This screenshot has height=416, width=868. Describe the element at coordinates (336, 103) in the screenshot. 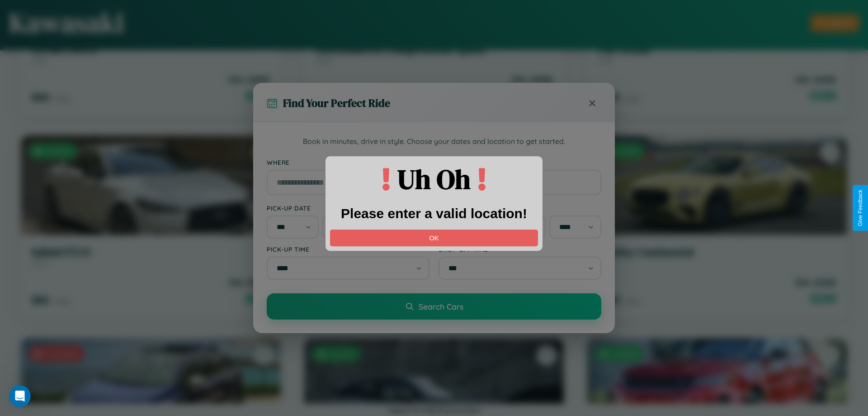

I see `h3: Find Your Perfect Ride` at that location.